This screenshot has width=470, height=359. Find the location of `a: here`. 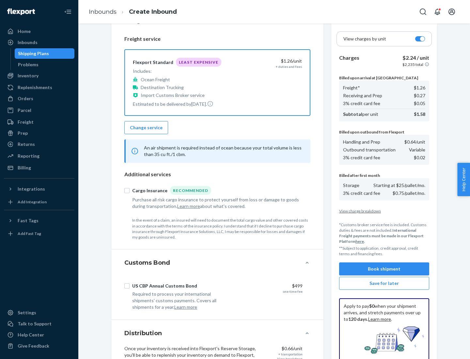

a: here is located at coordinates (359, 241).